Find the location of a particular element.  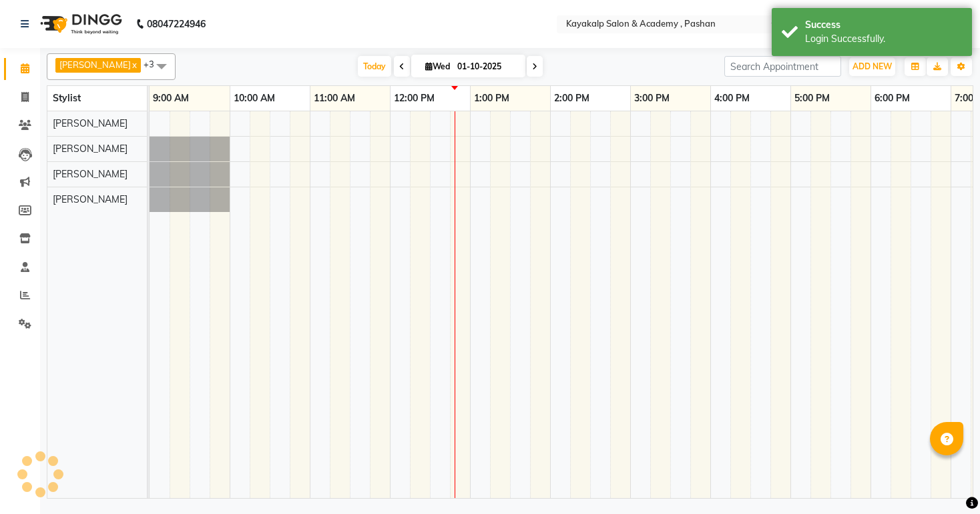

a: x is located at coordinates (134, 65).